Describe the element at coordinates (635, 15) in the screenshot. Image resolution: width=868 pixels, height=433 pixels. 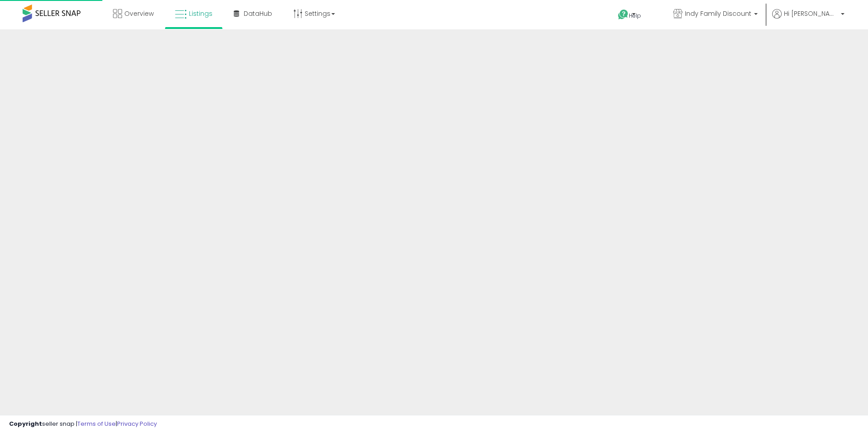
I see `span: Help` at that location.